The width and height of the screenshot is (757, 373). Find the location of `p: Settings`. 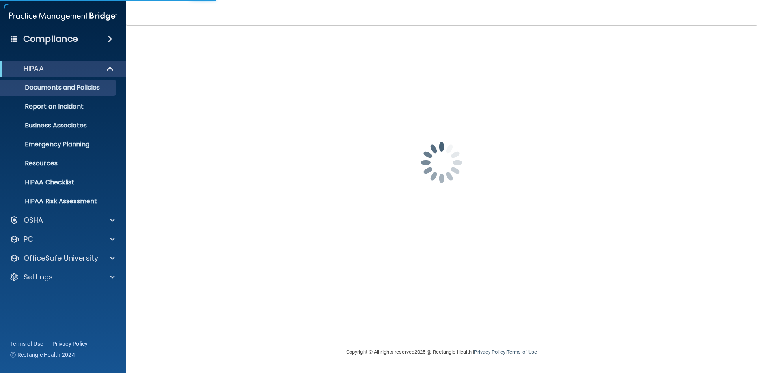

p: Settings is located at coordinates (38, 277).